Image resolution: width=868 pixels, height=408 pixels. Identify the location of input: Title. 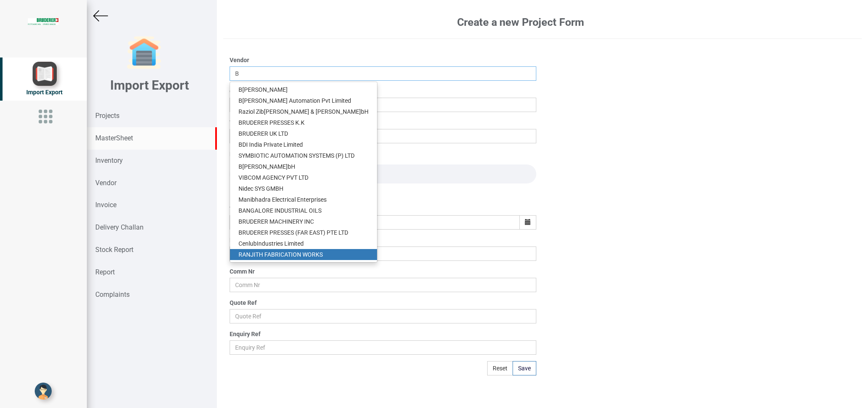
(383, 136).